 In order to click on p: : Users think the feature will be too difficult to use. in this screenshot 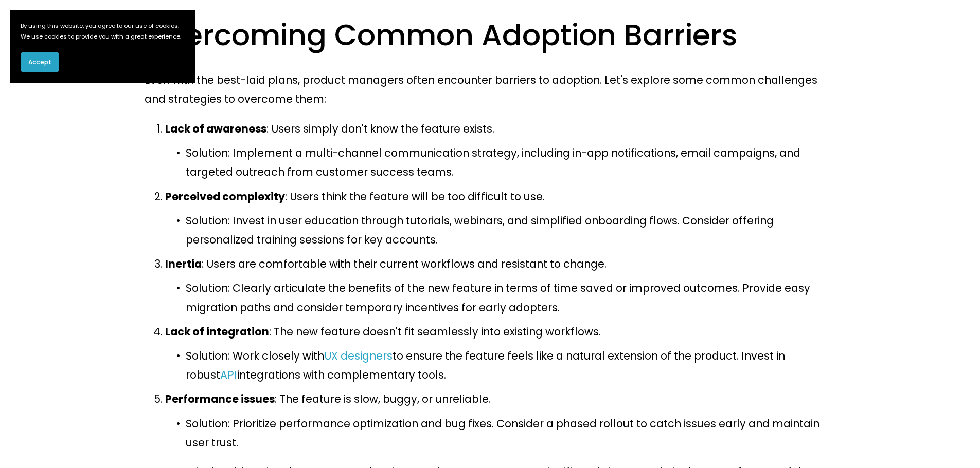, I will do `click(500, 196)`.